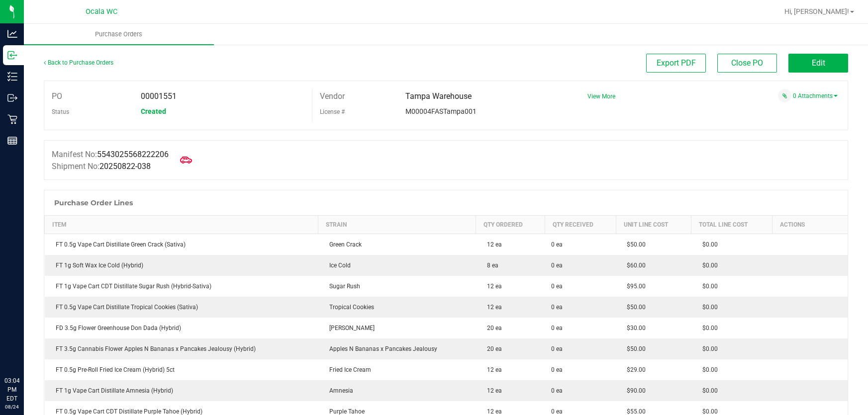  Describe the element at coordinates (634, 412) in the screenshot. I see `span: $55.00` at that location.